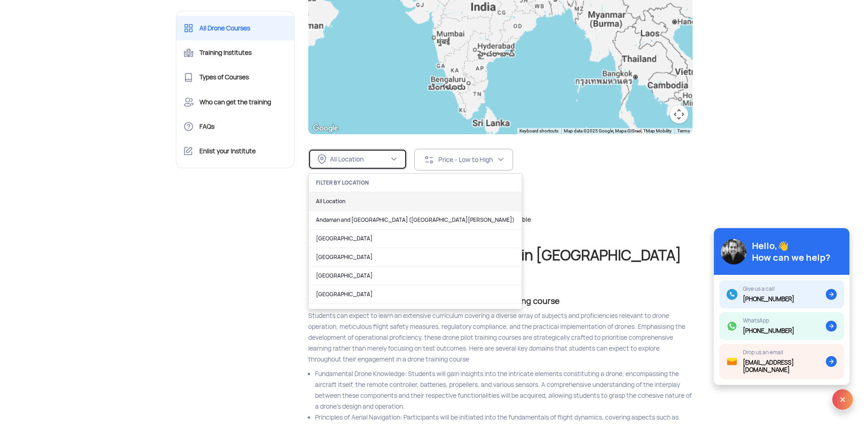  What do you see at coordinates (734, 252) in the screenshot?
I see `img: img_avatar@2x.png` at bounding box center [734, 252].